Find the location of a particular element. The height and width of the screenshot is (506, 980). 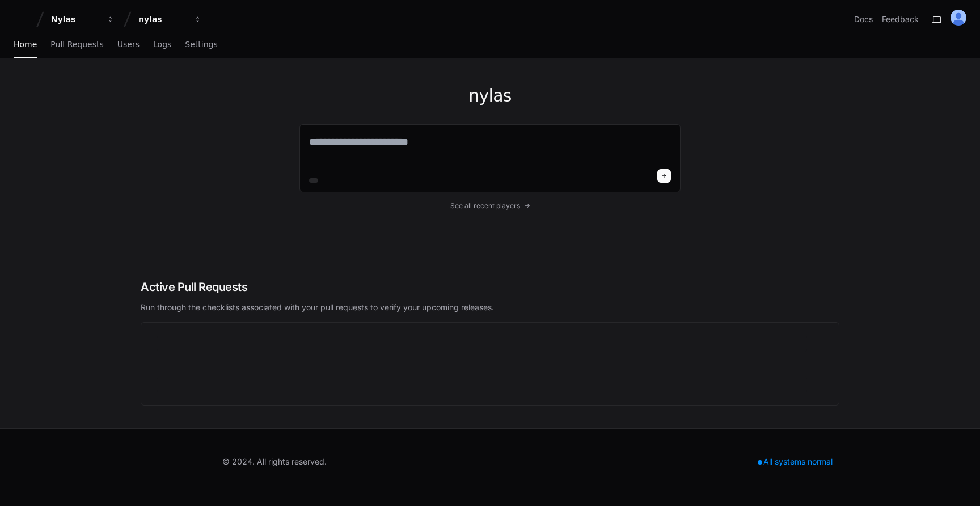

h2: Active Pull Requests is located at coordinates (490, 287).